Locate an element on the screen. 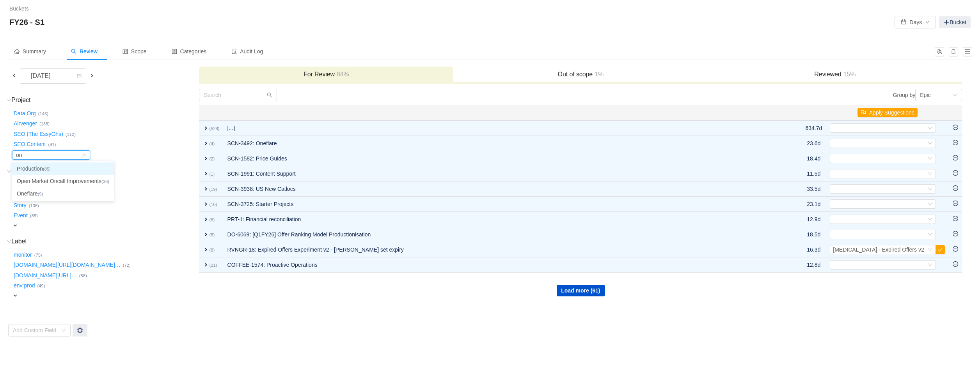 The height and width of the screenshot is (384, 980). td: COFFEE-1574: Proactive Operations is located at coordinates (501, 265).